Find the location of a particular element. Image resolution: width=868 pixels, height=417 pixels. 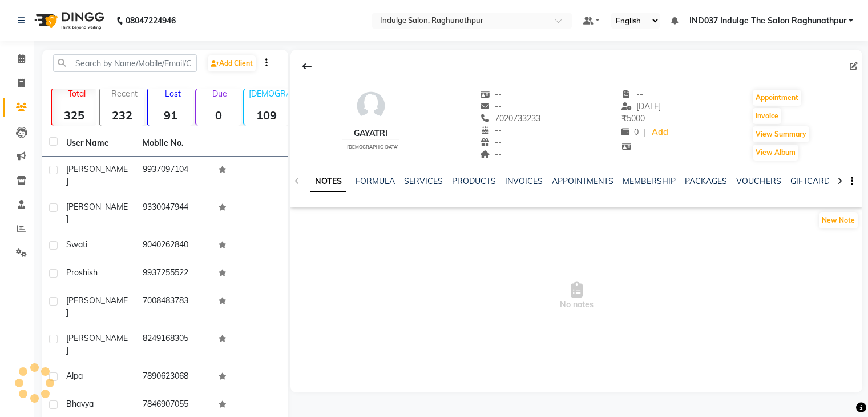

button: Invoice is located at coordinates (767, 116).